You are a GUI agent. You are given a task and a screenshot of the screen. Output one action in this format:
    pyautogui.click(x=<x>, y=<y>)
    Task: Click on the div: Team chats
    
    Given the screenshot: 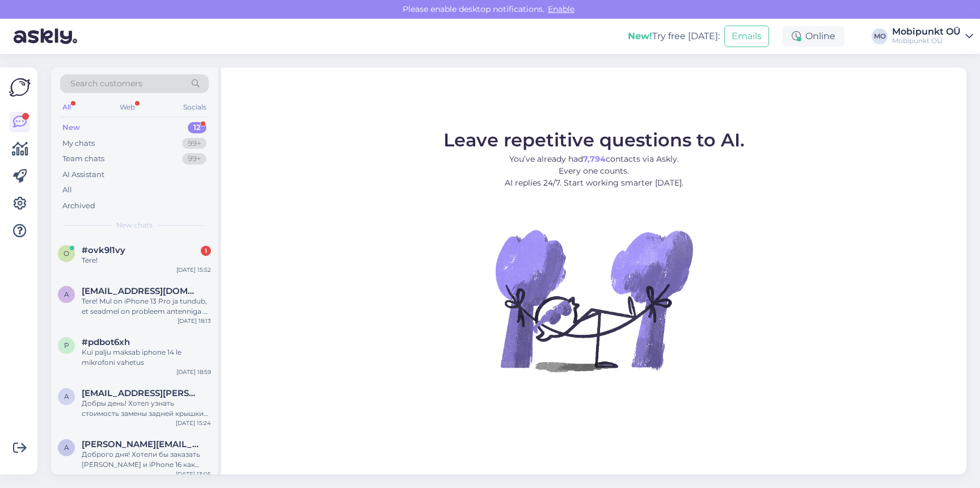 What is the action you would take?
    pyautogui.click(x=83, y=158)
    